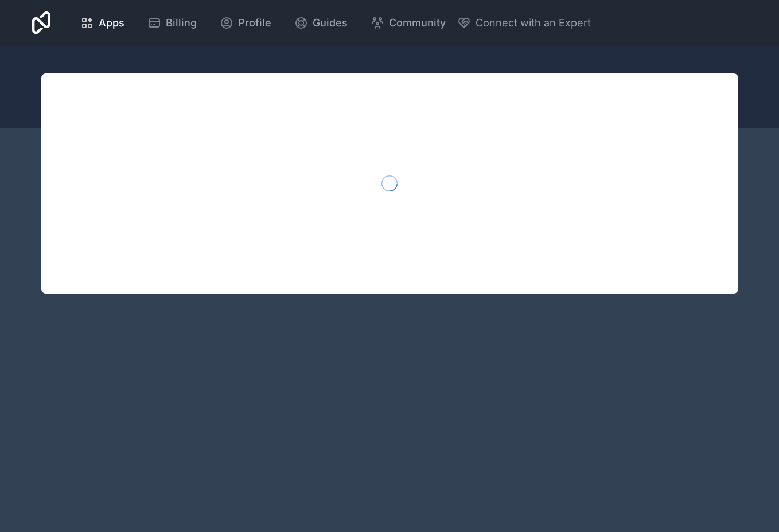 This screenshot has height=532, width=779. I want to click on span: Billing, so click(181, 23).